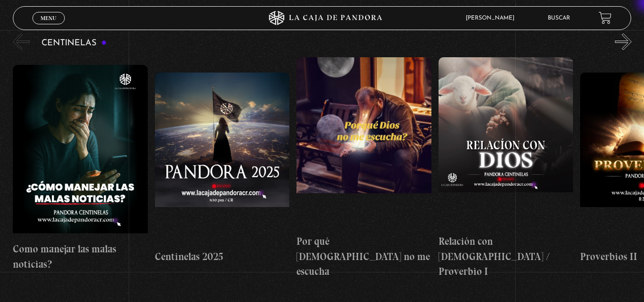 The height and width of the screenshot is (302, 644). Describe the element at coordinates (558, 18) in the screenshot. I see `a: Buscar` at that location.